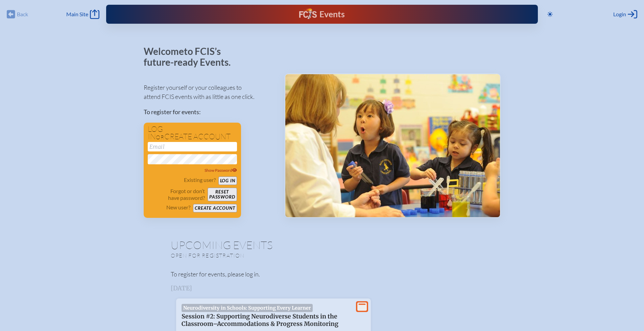  What do you see at coordinates (393, 145) in the screenshot?
I see `img: Events` at bounding box center [393, 145].